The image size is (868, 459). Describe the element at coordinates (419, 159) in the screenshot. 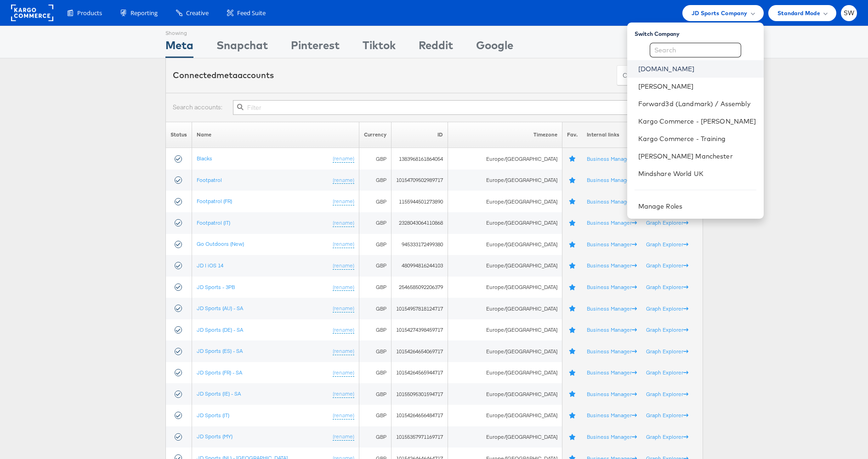

I see `td: 1383968161864054` at that location.